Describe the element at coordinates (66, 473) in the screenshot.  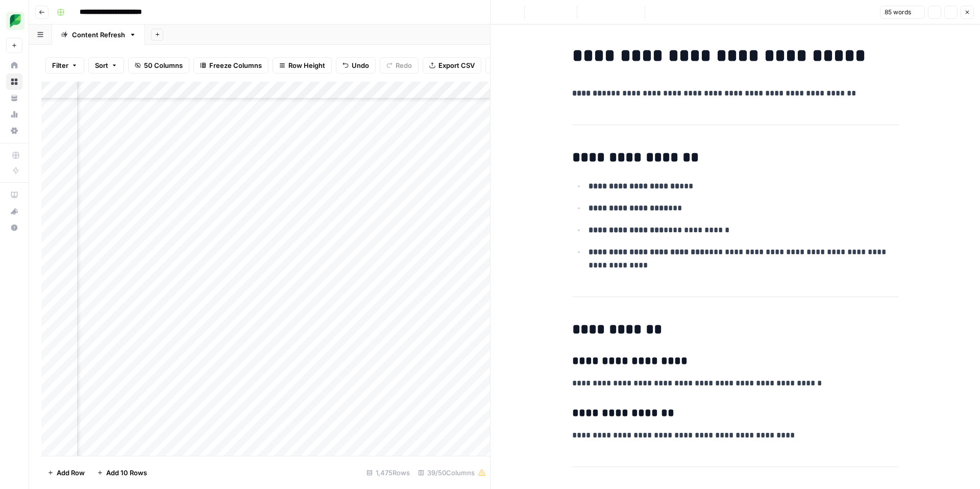
I see `button: Add Row` at that location.